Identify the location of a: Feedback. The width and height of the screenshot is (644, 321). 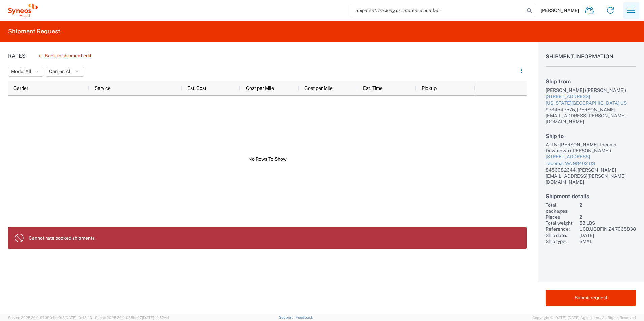
(304, 317).